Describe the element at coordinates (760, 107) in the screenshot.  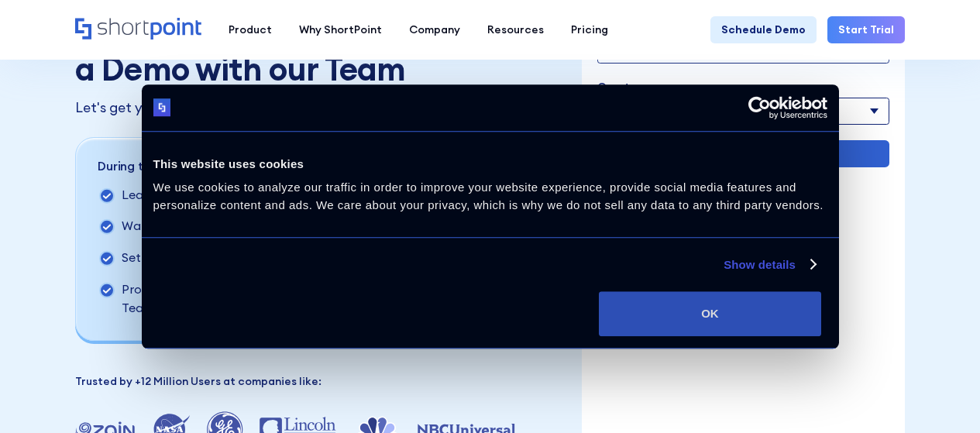
I see `a: Usercentrics Cookiebot - opens in a new window` at that location.